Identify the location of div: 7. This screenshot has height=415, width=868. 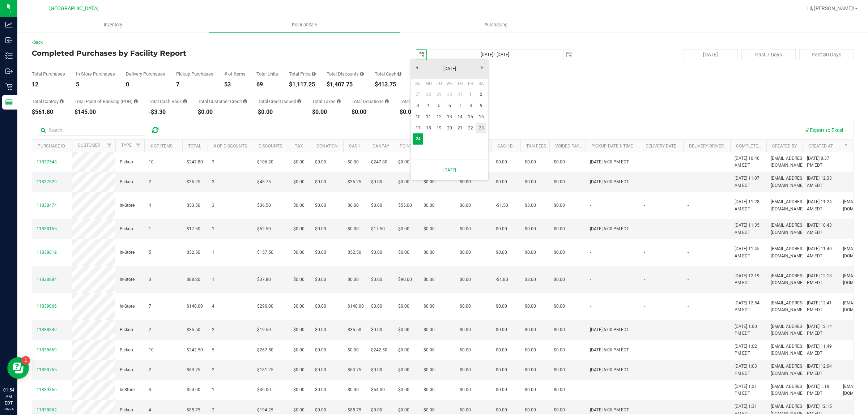
(195, 85).